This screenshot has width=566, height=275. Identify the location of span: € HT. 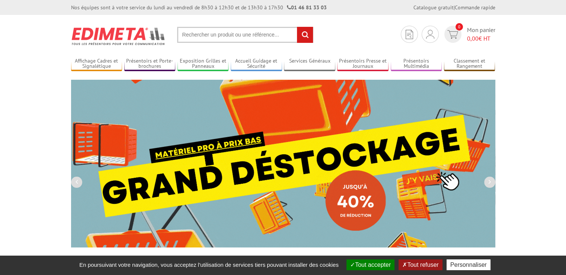
(481, 38).